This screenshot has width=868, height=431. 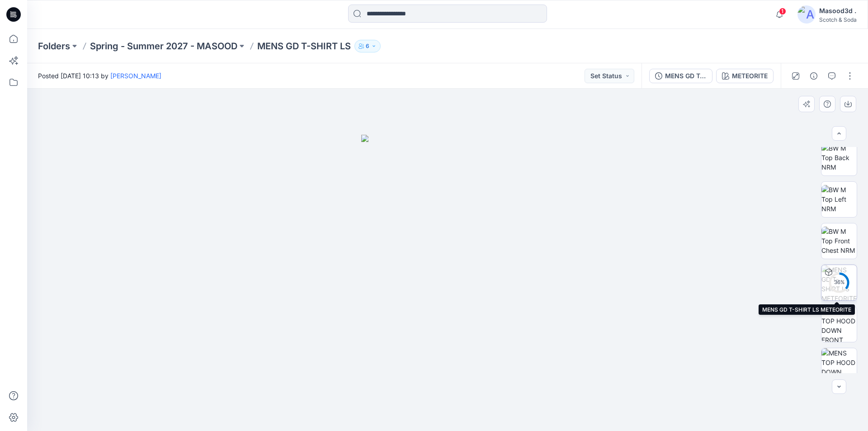 I want to click on a: Folders, so click(x=54, y=46).